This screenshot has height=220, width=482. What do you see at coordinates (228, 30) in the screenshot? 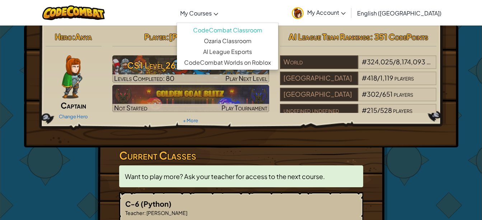
I see `a: CodeCombat Classroom` at bounding box center [228, 30].